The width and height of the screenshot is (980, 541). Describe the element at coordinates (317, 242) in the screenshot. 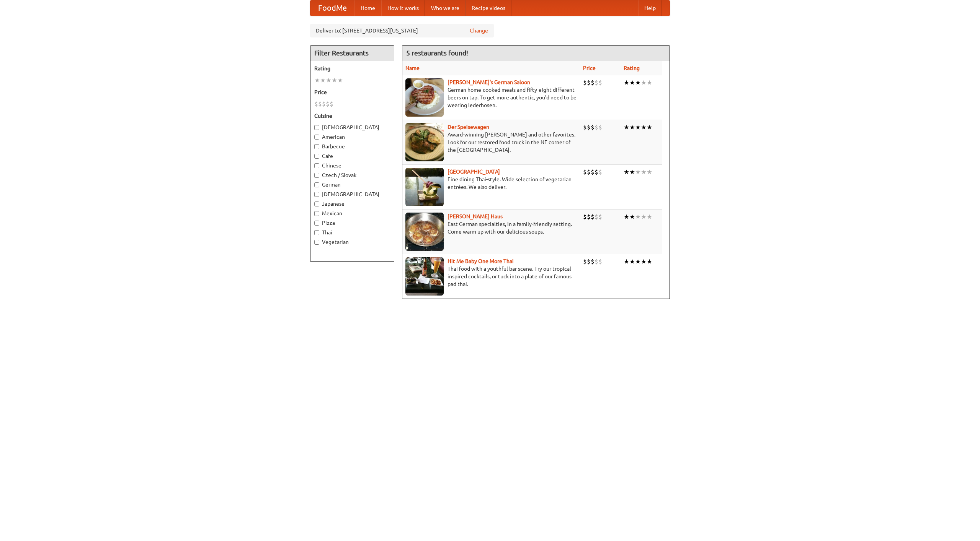

I see `input: Vegetarian` at that location.